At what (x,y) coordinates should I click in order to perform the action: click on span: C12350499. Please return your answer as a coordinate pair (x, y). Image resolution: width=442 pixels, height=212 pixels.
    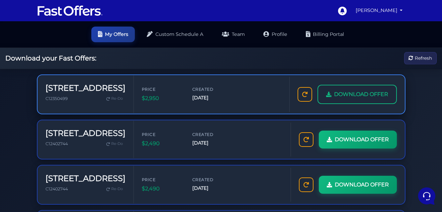
    Looking at the image, I should click on (56, 98).